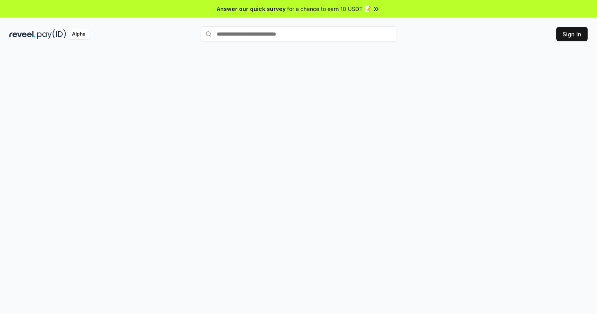  Describe the element at coordinates (251, 9) in the screenshot. I see `span: Answer our quick survey` at that location.